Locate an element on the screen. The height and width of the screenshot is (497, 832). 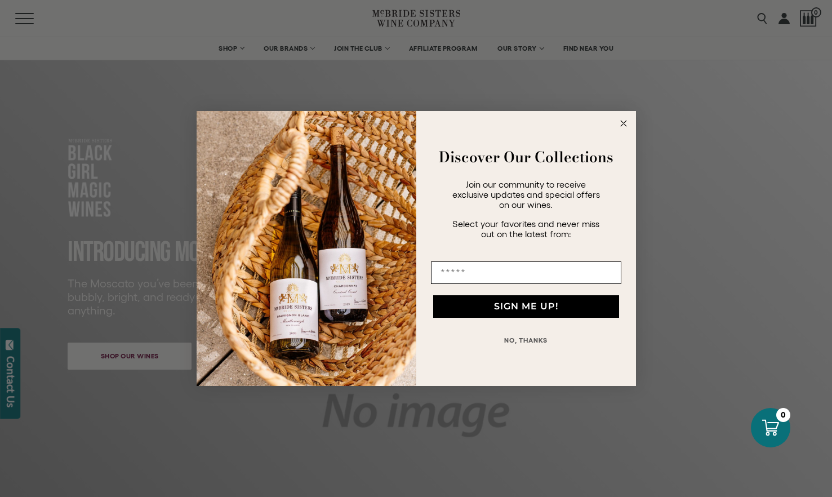
div: 0 is located at coordinates (783, 415).